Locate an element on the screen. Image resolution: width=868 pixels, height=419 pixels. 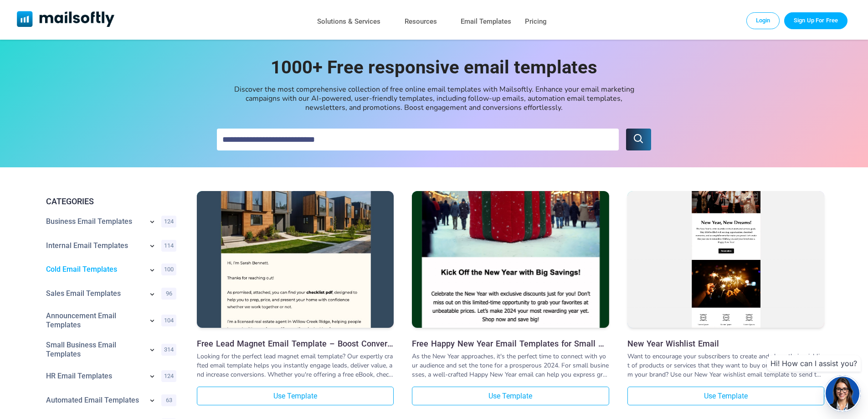
a: Login is located at coordinates (764, 21).